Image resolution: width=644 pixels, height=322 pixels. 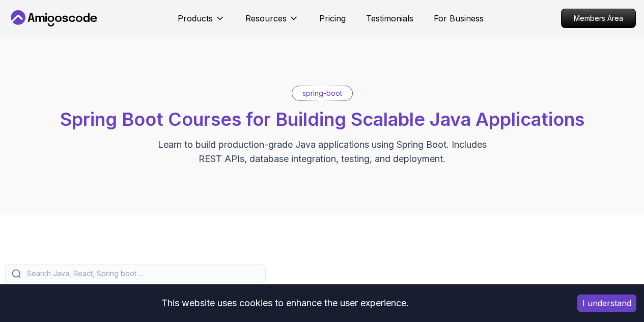 What do you see at coordinates (332, 18) in the screenshot?
I see `p: Pricing` at bounding box center [332, 18].